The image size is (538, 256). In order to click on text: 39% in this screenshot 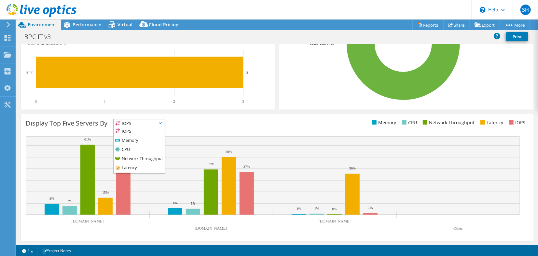, I will do `click(211, 164)`.